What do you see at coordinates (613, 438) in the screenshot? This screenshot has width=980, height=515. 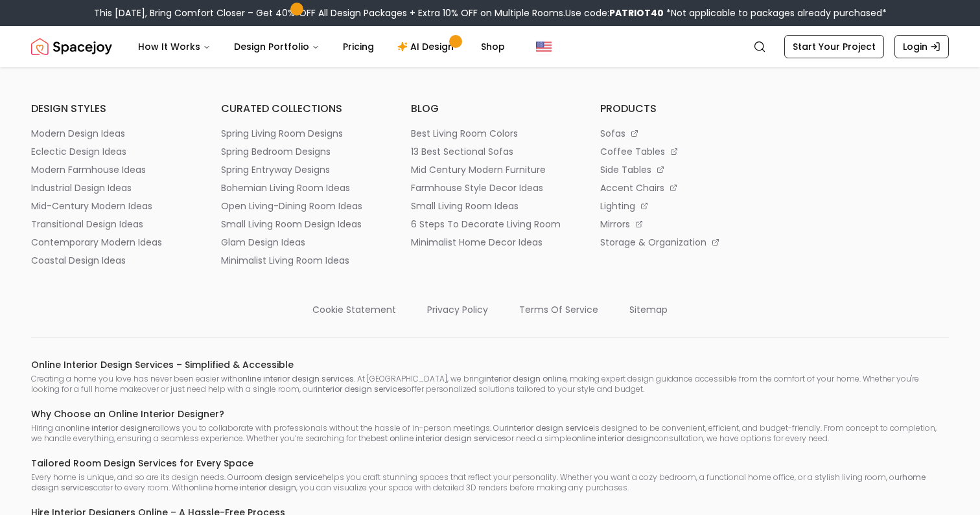 I see `strong: online interior design` at bounding box center [613, 438].